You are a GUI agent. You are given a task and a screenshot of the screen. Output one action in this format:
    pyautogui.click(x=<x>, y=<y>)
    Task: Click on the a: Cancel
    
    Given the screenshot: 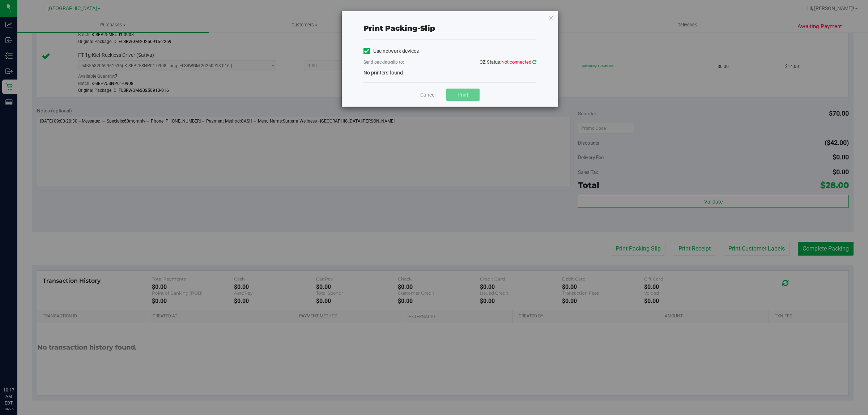 What is the action you would take?
    pyautogui.click(x=428, y=95)
    